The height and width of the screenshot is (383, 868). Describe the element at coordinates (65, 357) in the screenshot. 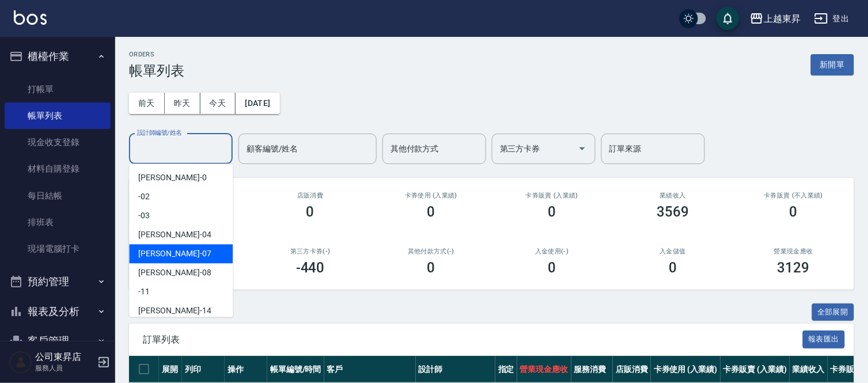

I see `h5: 公司東昇店` at that location.